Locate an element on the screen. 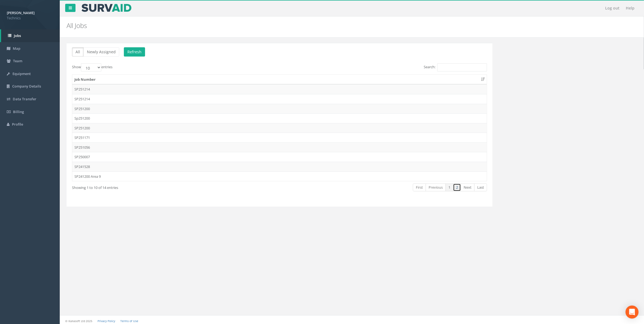 This screenshot has height=324, width=644. span: Profile is located at coordinates (17, 124).